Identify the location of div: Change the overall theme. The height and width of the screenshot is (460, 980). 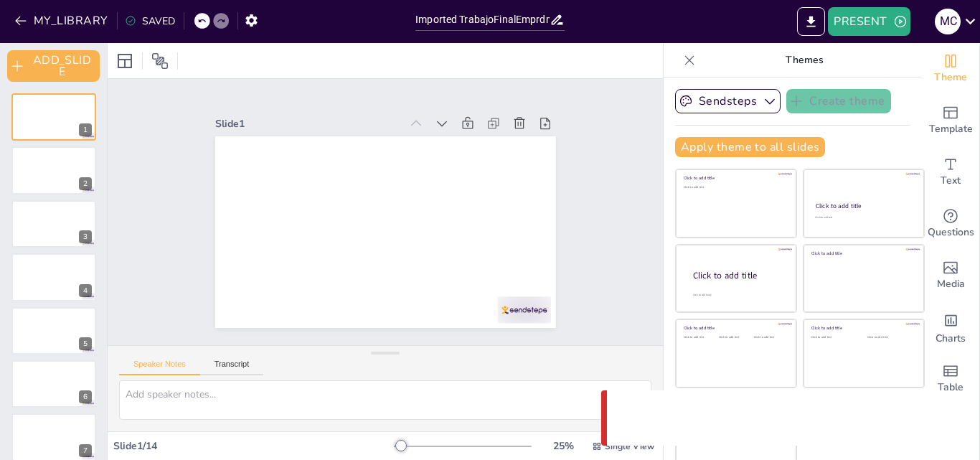
(951, 69).